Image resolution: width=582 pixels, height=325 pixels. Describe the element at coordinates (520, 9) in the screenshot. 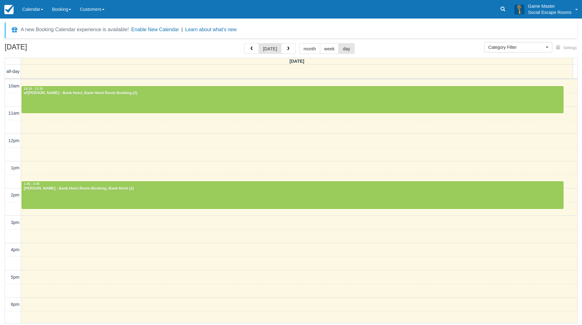

I see `img: A3` at that location.